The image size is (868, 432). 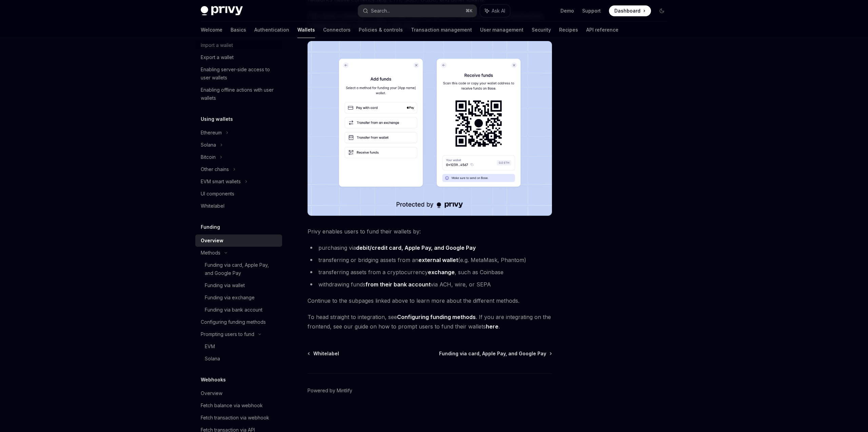 I want to click on div: Fetch balance via webhook, so click(x=232, y=405).